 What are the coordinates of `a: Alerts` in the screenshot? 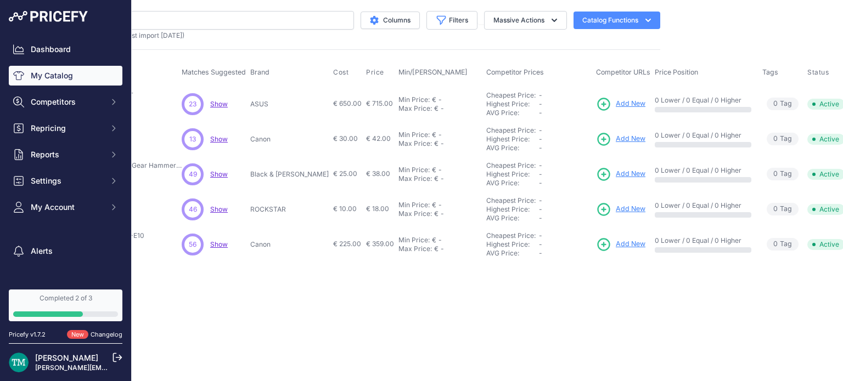 It's located at (65, 251).